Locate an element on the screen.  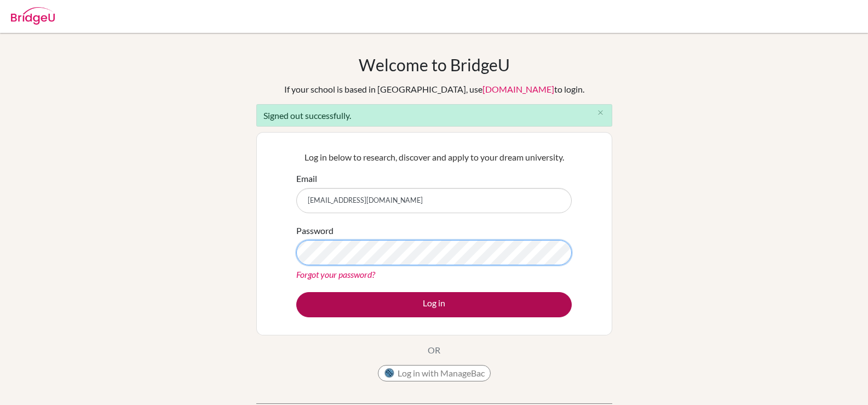
h1: Welcome to BridgeU is located at coordinates (434, 65).